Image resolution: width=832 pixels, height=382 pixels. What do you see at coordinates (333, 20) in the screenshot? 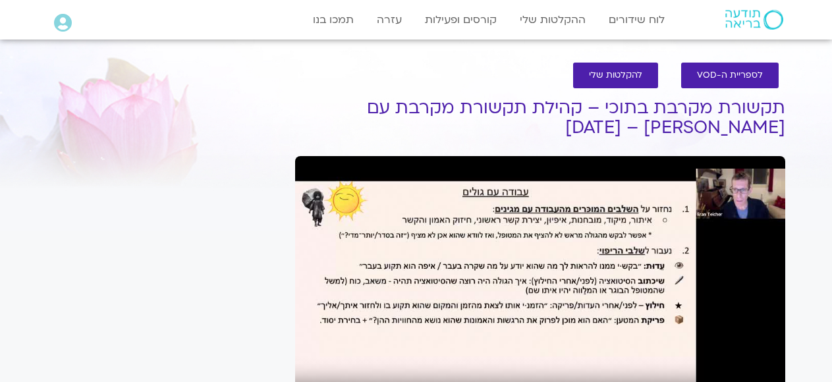
I see `a: תמכו בנו` at bounding box center [333, 20].